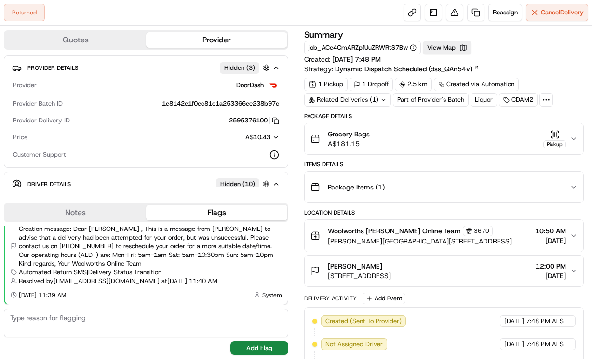  Describe the element at coordinates (220, 104) in the screenshot. I see `span: 1e8142e1f0ec81c1a253366ee238b97c` at that location.